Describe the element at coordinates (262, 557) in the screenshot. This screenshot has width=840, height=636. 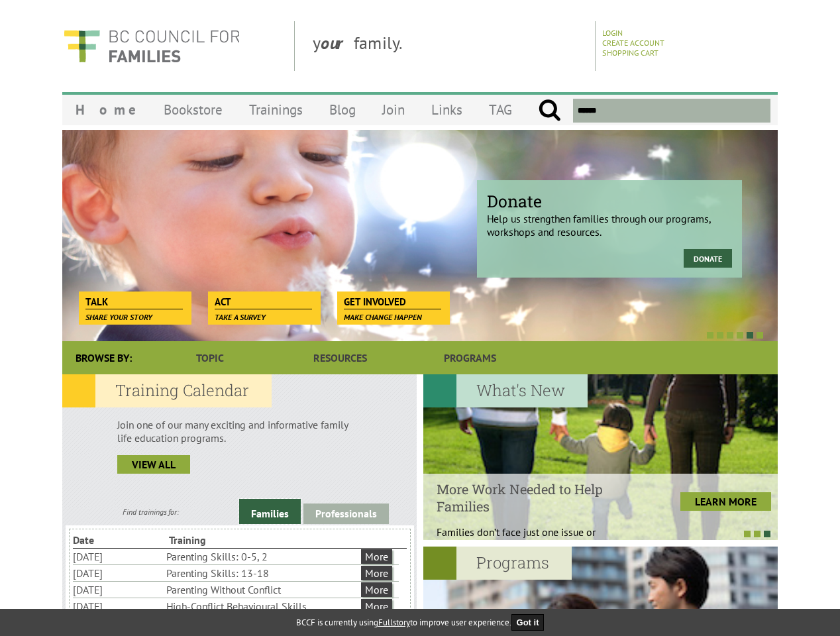
I see `li: Parenting Skills: 0-5, 2` at that location.